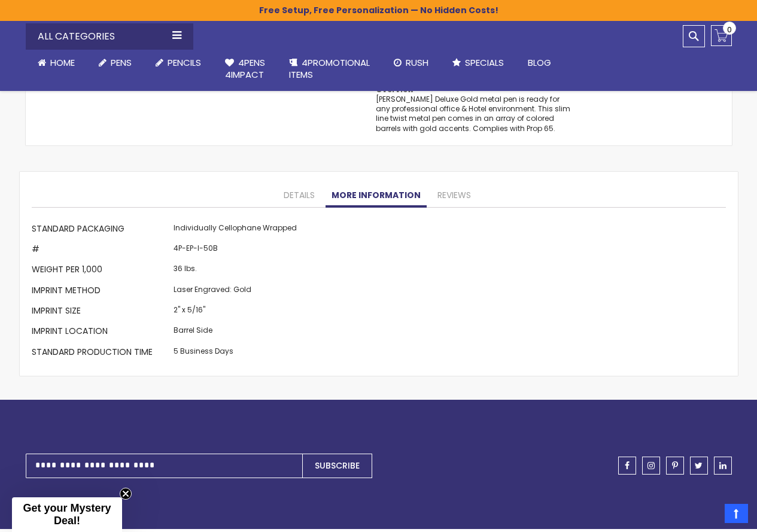  Describe the element at coordinates (455, 196) in the screenshot. I see `a: Reviews` at that location.